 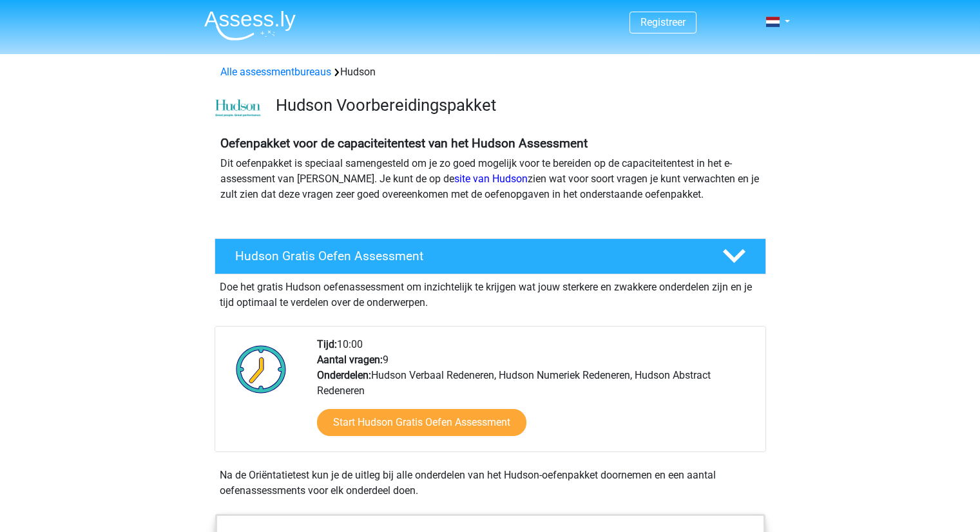 I want to click on a: Alle assessmentbureaus, so click(x=276, y=72).